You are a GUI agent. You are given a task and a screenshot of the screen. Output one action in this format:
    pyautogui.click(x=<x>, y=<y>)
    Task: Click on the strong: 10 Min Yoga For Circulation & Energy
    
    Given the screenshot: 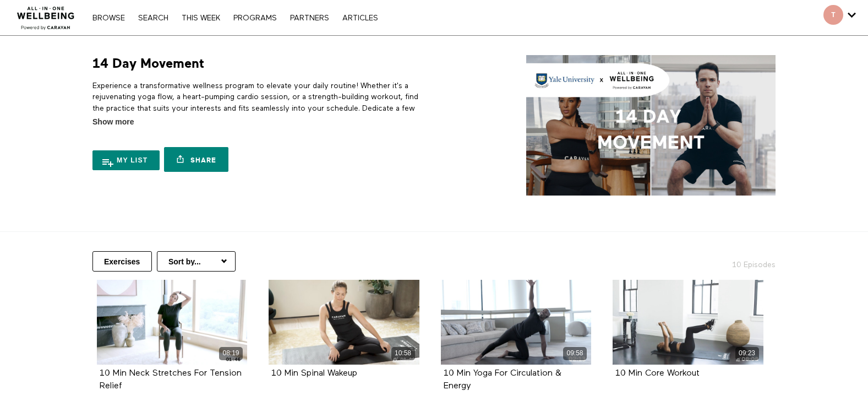 What is the action you would take?
    pyautogui.click(x=502, y=379)
    